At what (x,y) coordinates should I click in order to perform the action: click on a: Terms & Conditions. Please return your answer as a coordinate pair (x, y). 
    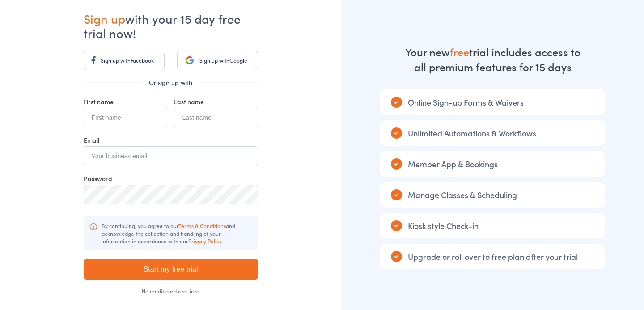
    Looking at the image, I should click on (202, 226).